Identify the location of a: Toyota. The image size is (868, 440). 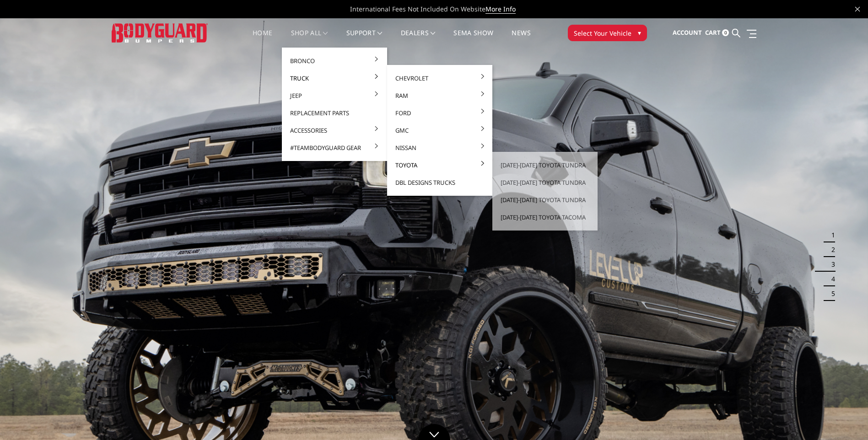
(440, 165).